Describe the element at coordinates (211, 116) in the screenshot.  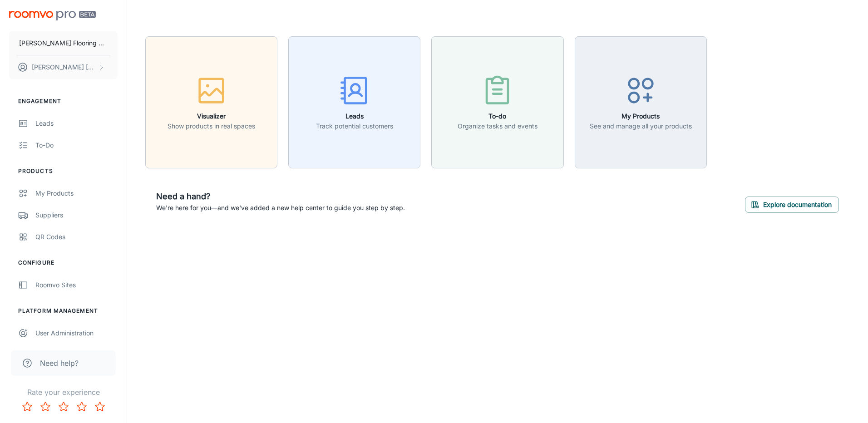
I see `h6: Visualizer` at that location.